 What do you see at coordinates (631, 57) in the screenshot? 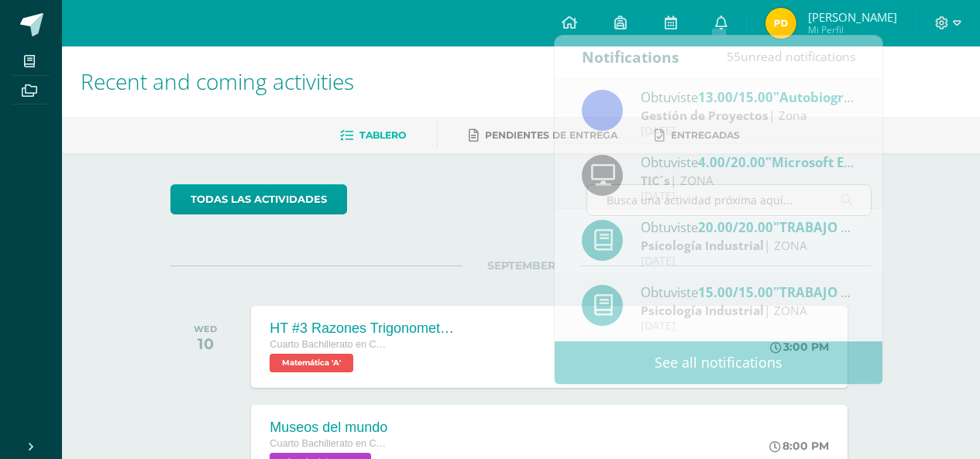
I see `div: Notifications` at bounding box center [631, 57].